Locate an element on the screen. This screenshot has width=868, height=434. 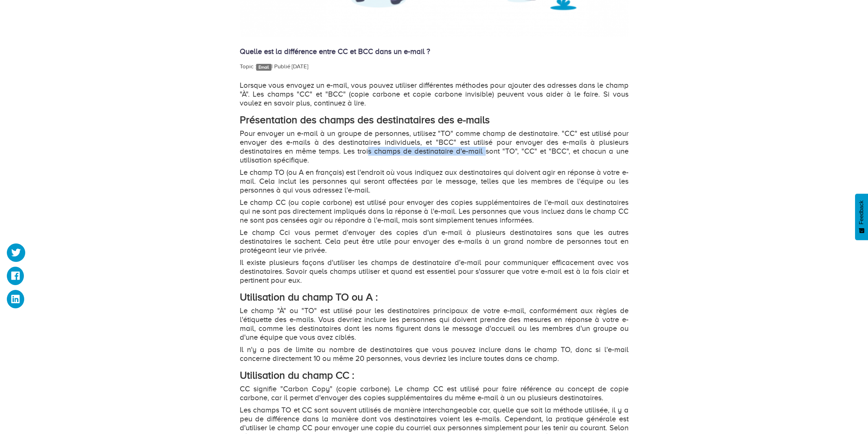
strong: Utilisation du champ CC : is located at coordinates (297, 375).